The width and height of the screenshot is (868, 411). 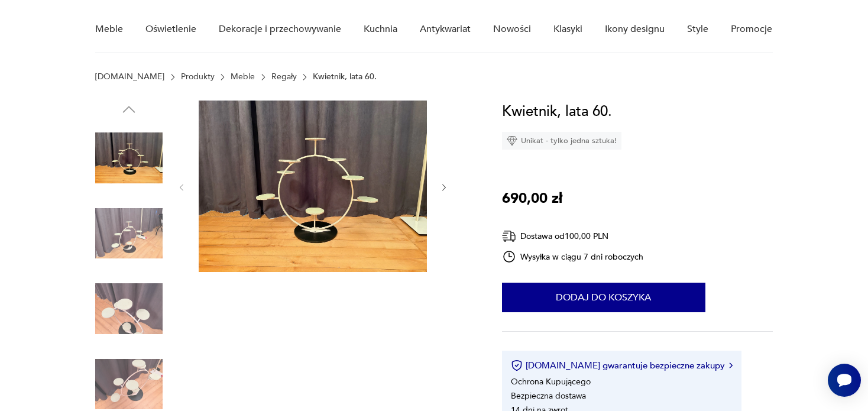 What do you see at coordinates (380, 29) in the screenshot?
I see `a: Kuchnia` at bounding box center [380, 29].